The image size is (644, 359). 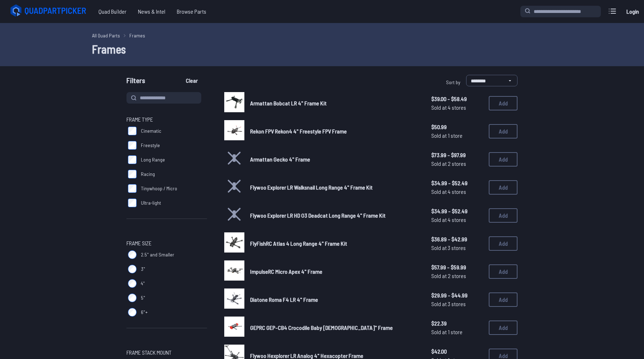 What do you see at coordinates (132, 298) in the screenshot?
I see `input: 5"` at bounding box center [132, 298].